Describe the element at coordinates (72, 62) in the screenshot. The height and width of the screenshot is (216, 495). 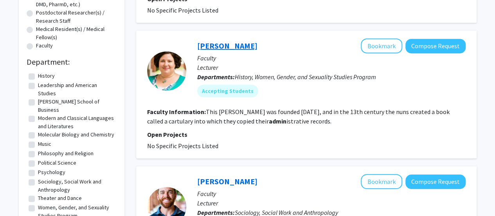
I see `h2: Department:` at that location.